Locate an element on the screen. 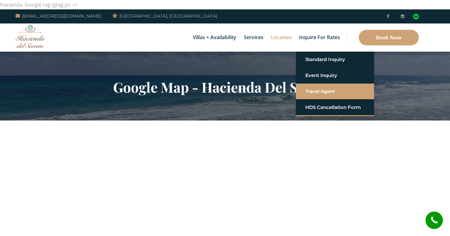 The image size is (450, 236). a: Services is located at coordinates (254, 38).